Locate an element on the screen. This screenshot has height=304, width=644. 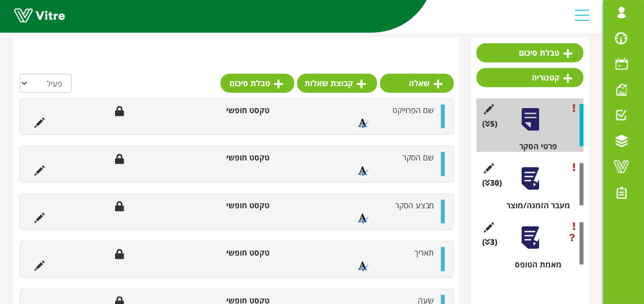
span: שם הסקר is located at coordinates (417, 157).